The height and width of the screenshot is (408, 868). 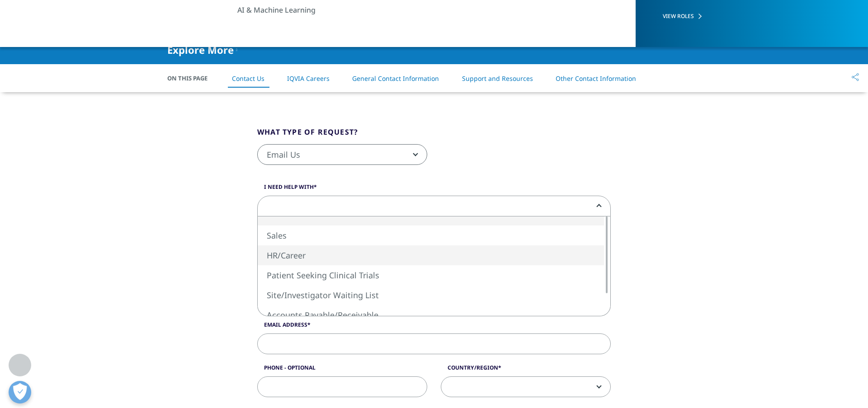 What do you see at coordinates (431, 275) in the screenshot?
I see `li: Patient Seeking Clinical Trials` at bounding box center [431, 275].